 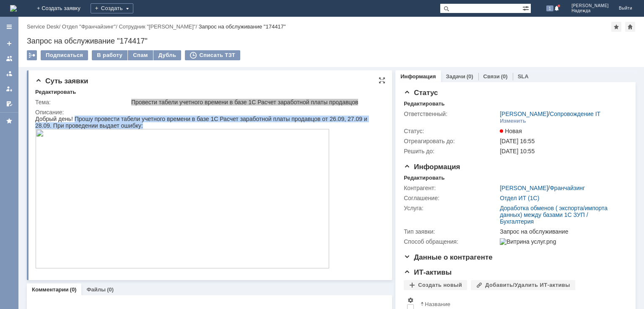 What do you see at coordinates (630, 27) in the screenshot?
I see `div: Сделать домашней страницей` at bounding box center [630, 27].